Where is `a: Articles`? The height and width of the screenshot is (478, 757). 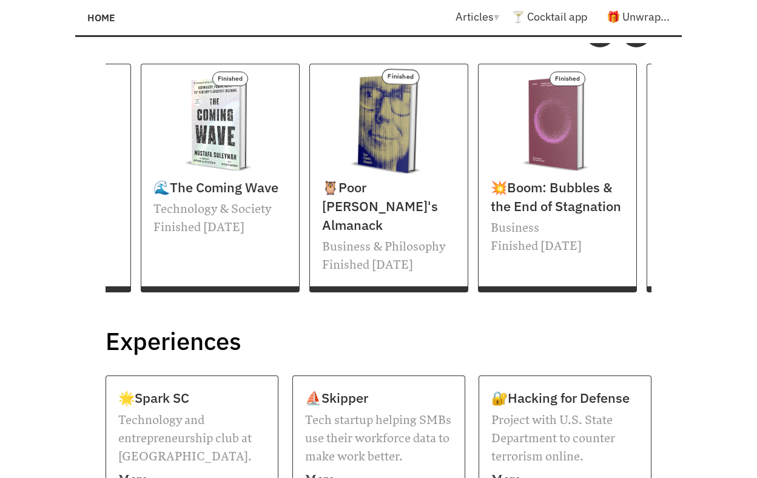
a: Articles is located at coordinates (484, 16).